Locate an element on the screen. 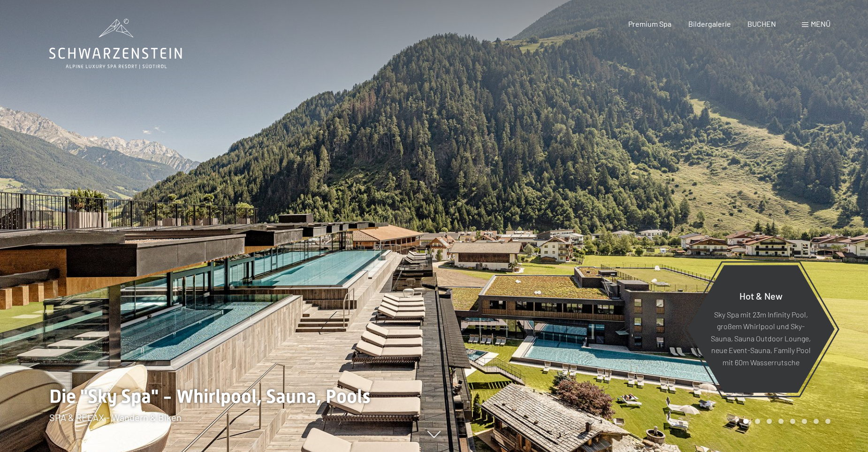 This screenshot has width=868, height=452. div: Carousel Page 8 is located at coordinates (827, 421).